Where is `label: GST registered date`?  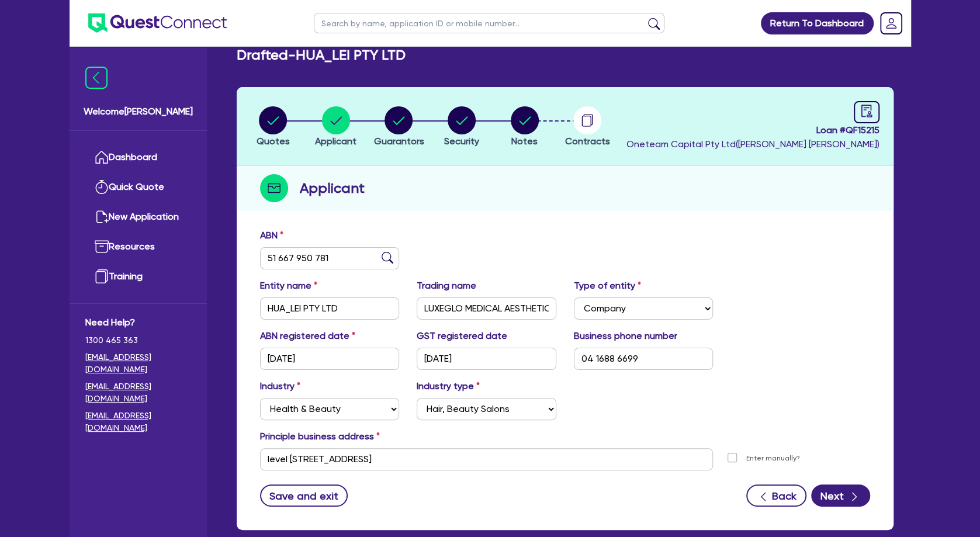
label: GST registered date is located at coordinates (461, 336).